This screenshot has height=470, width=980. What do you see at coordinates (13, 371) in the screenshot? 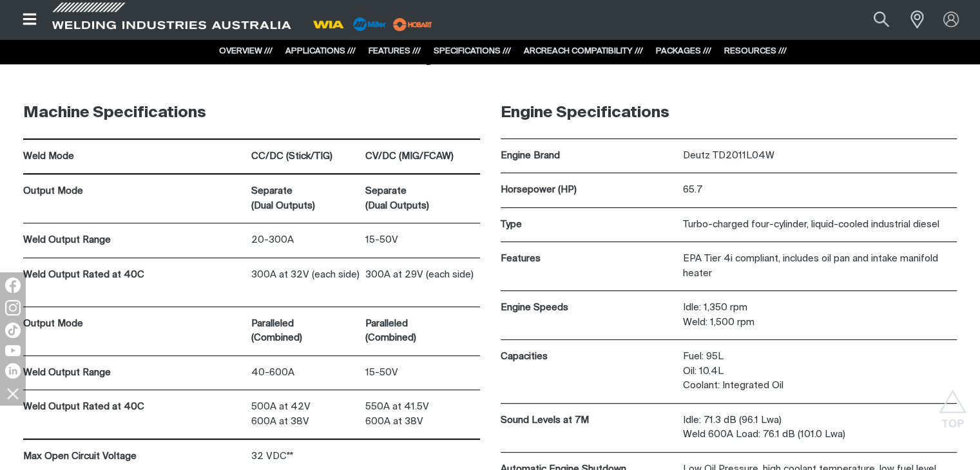
I see `img: LinkedIn` at bounding box center [13, 371].